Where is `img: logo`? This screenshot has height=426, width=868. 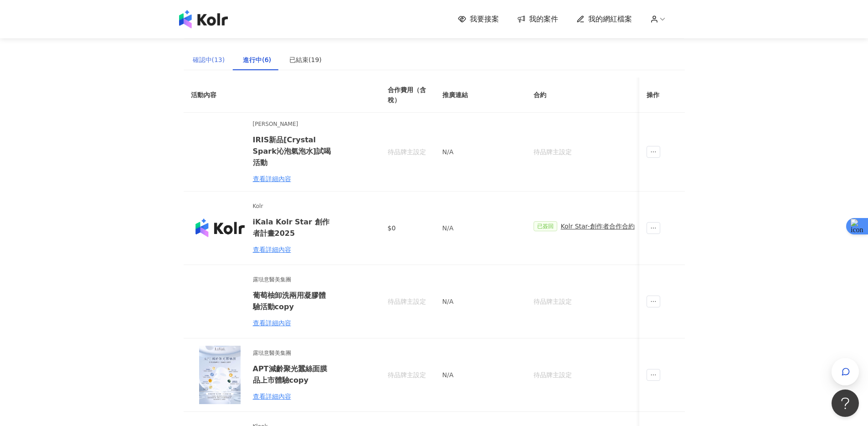 img: logo is located at coordinates (203, 19).